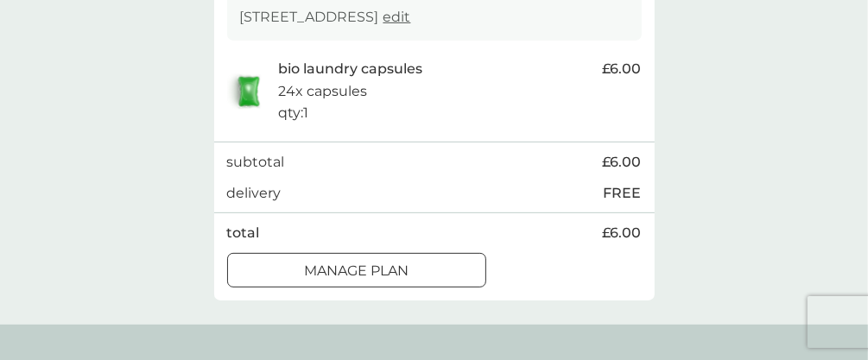 This screenshot has height=360, width=868. Describe the element at coordinates (397, 16) in the screenshot. I see `a: edit` at that location.